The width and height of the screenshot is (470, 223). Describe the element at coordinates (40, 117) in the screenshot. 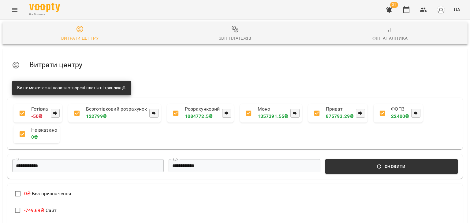

I see `p: -50 ₴` at that location.